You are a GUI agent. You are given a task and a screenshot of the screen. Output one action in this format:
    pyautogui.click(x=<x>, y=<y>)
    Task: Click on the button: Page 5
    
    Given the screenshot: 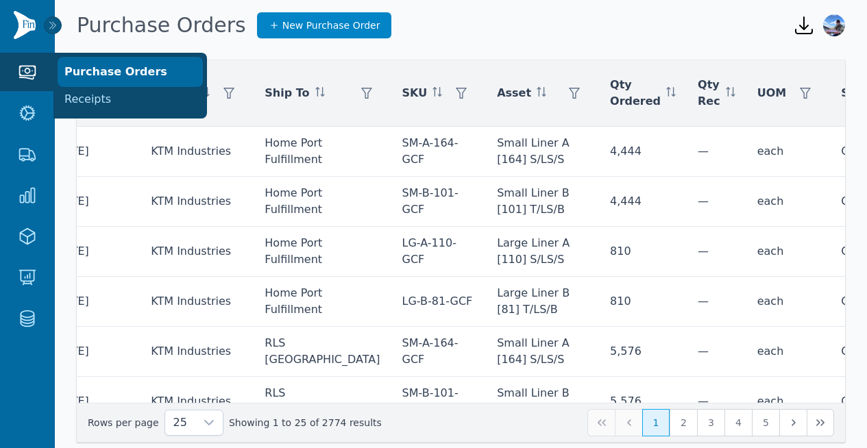 What is the action you would take?
    pyautogui.click(x=766, y=423)
    